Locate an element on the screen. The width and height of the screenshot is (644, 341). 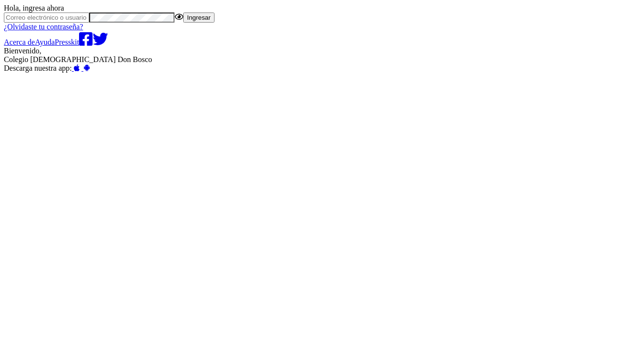
a: Presskit is located at coordinates (67, 42).